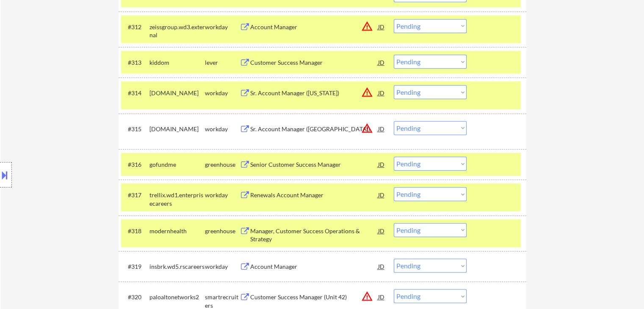 Image resolution: width=644 pixels, height=309 pixels. I want to click on div: kiddom, so click(177, 63).